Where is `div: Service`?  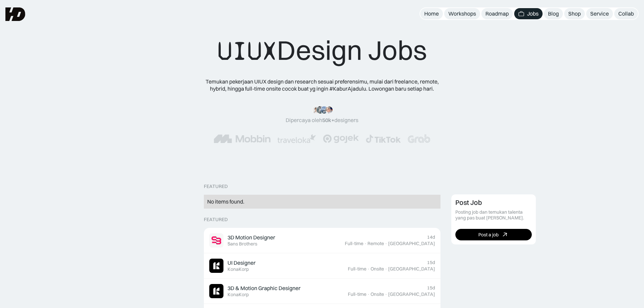 div: Service is located at coordinates (599, 13).